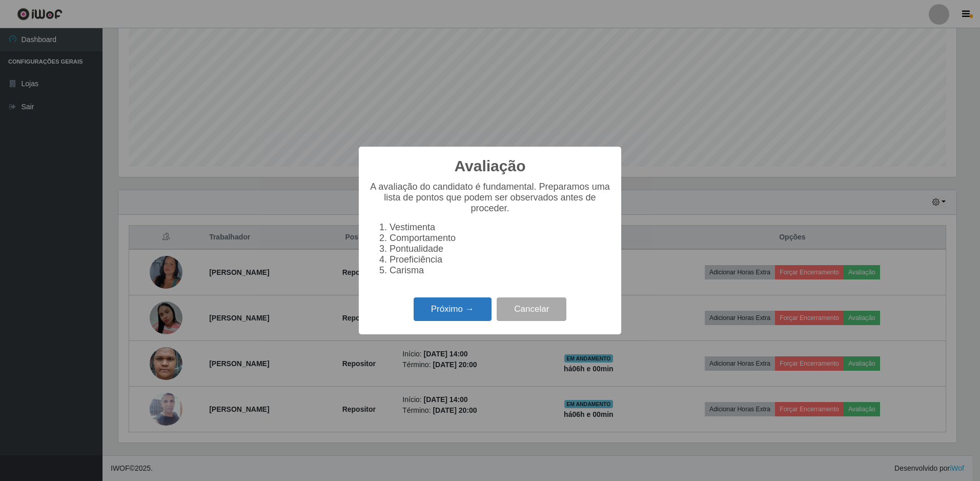  Describe the element at coordinates (500, 248) in the screenshot. I see `li: Pontualidade` at that location.